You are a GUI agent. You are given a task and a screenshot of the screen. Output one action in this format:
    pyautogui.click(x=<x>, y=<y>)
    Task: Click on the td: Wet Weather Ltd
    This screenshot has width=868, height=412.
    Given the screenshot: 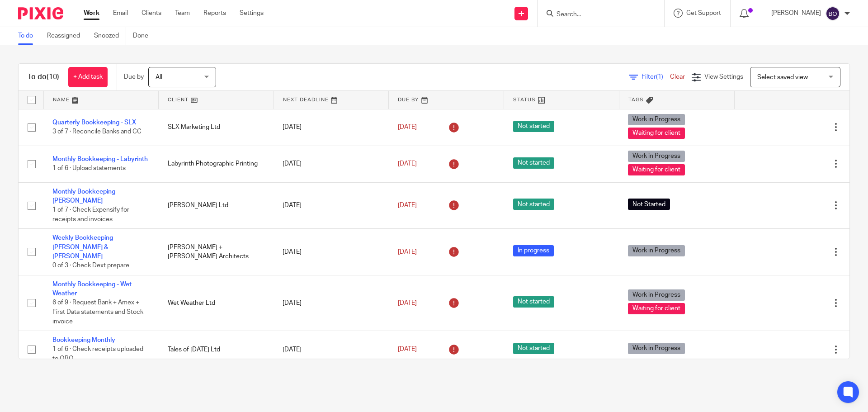 What is the action you would take?
    pyautogui.click(x=216, y=302)
    